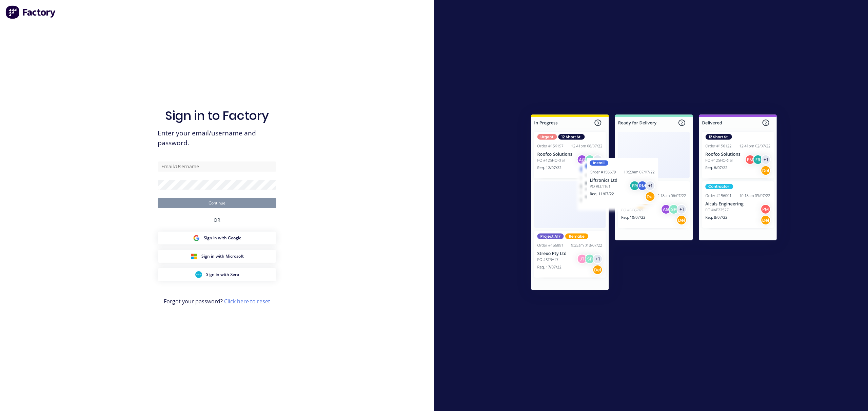 This screenshot has width=868, height=411. What do you see at coordinates (217, 116) in the screenshot?
I see `h1: Sign in to Factory` at bounding box center [217, 116].